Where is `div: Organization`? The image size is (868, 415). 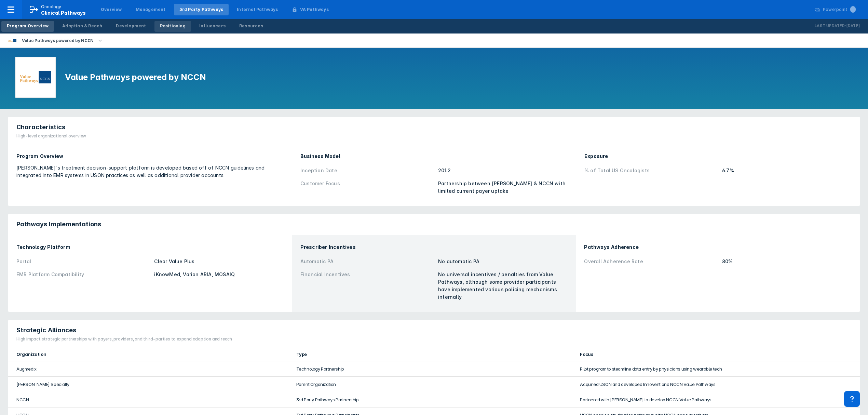
div: Organization is located at coordinates (152, 354).